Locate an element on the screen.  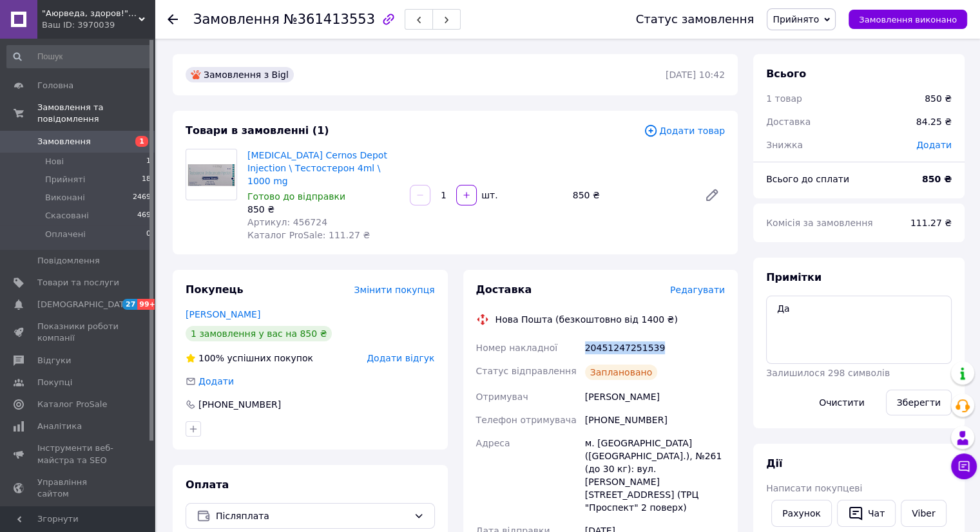
div: шт. is located at coordinates (488, 195).